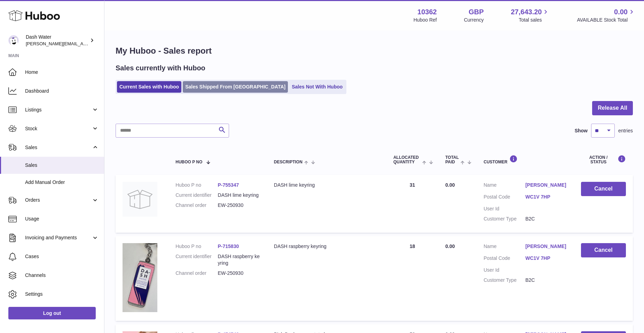  Describe the element at coordinates (149, 87) in the screenshot. I see `a: Current Sales with Huboo` at that location.